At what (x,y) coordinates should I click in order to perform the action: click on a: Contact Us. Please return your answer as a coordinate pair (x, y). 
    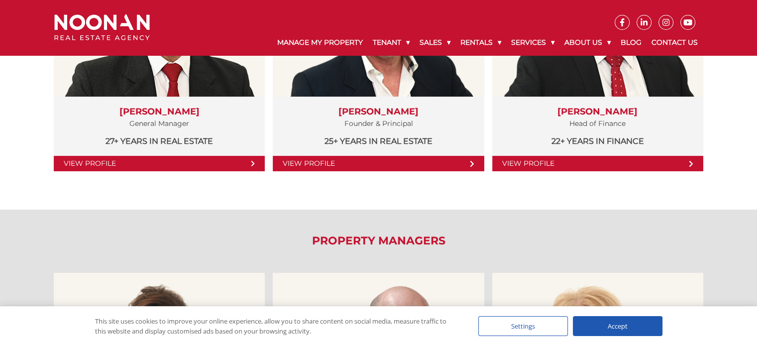
    Looking at the image, I should click on (674, 42).